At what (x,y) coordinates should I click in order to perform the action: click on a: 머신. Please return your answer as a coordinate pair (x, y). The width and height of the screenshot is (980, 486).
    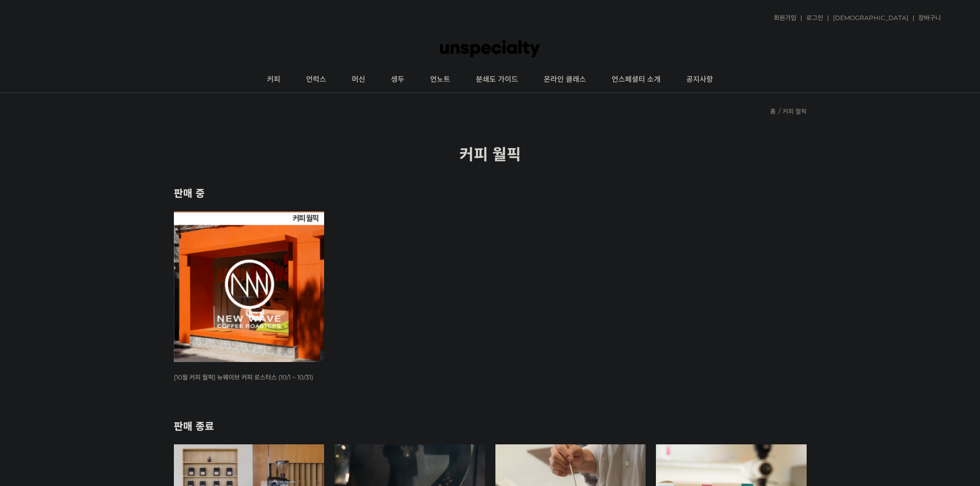
    Looking at the image, I should click on (358, 80).